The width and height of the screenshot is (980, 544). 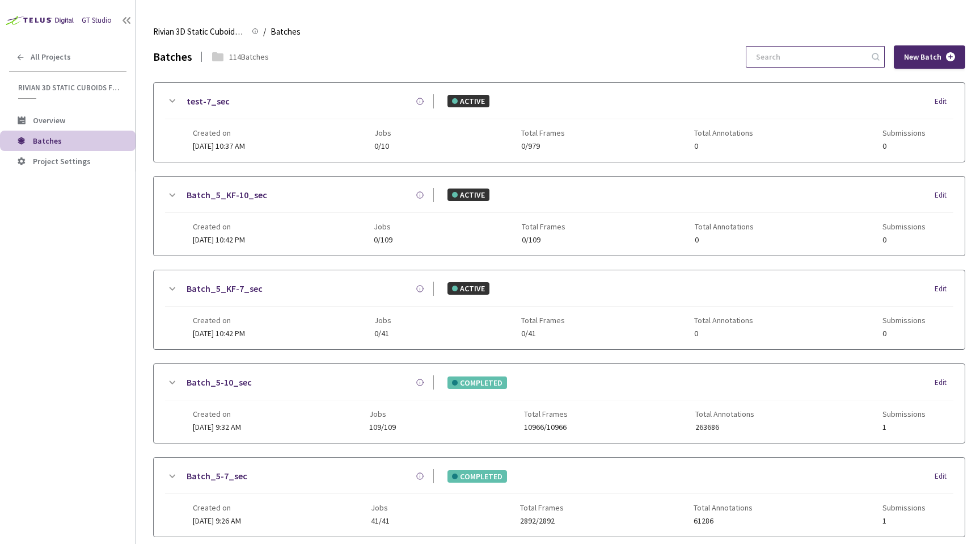 What do you see at coordinates (217, 475) in the screenshot?
I see `a: Batch_5-7_sec` at bounding box center [217, 475].